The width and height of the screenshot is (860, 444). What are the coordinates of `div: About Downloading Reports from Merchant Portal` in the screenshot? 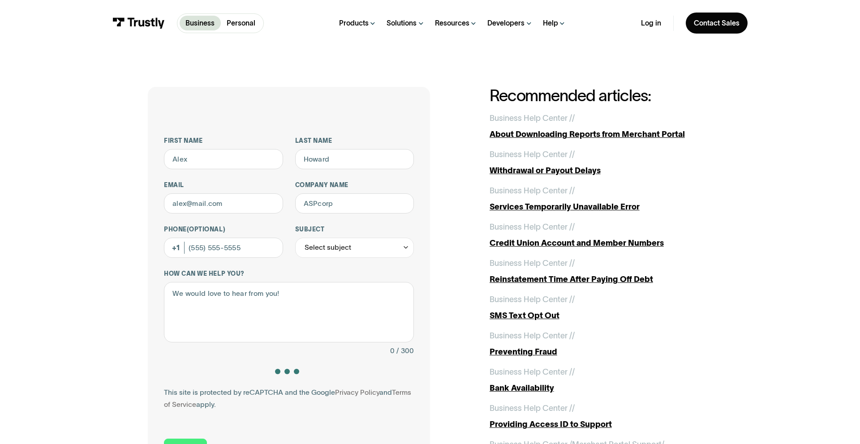 It's located at (601, 134).